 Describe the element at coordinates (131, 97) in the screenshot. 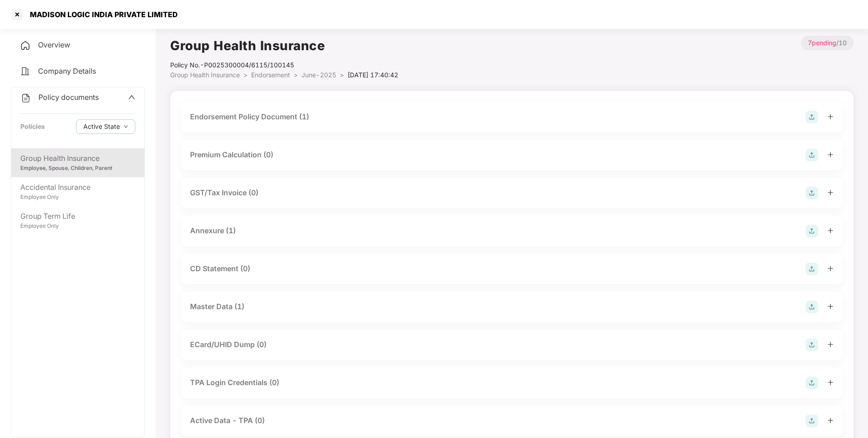

I see `span: up` at that location.